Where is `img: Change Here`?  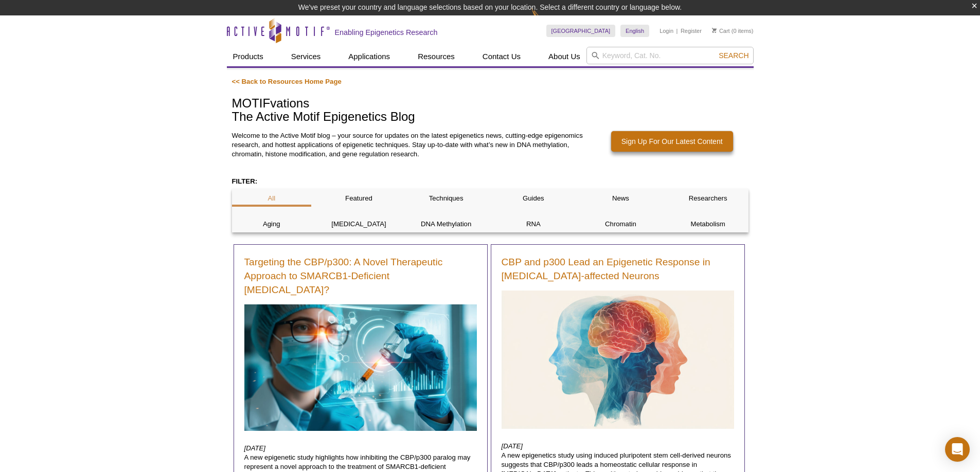
img: Change Here is located at coordinates (545, 19).